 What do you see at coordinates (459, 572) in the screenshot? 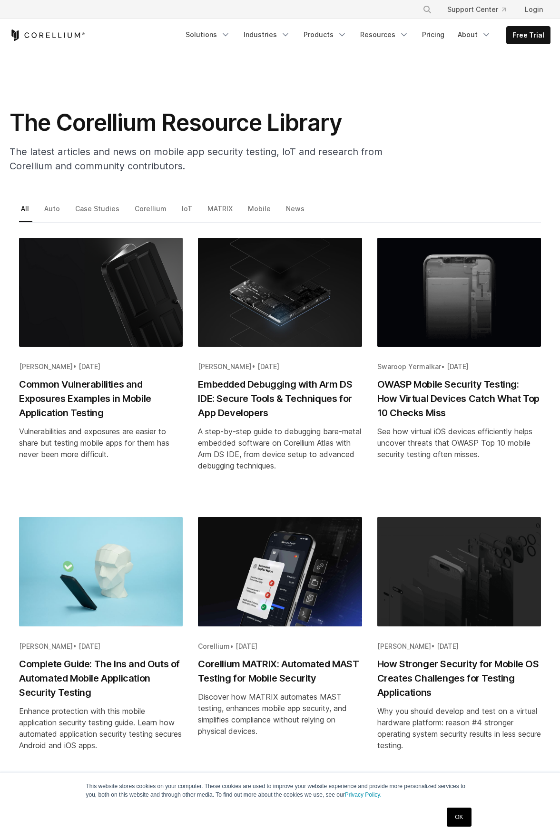
I see `img: How Stronger Security for Mobile OS Creates Challenges for Testing Applications` at bounding box center [459, 572].